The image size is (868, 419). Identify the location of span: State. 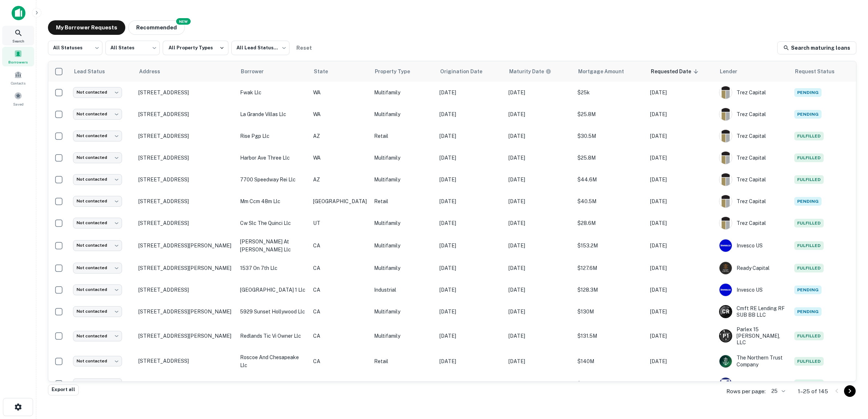
(325, 72).